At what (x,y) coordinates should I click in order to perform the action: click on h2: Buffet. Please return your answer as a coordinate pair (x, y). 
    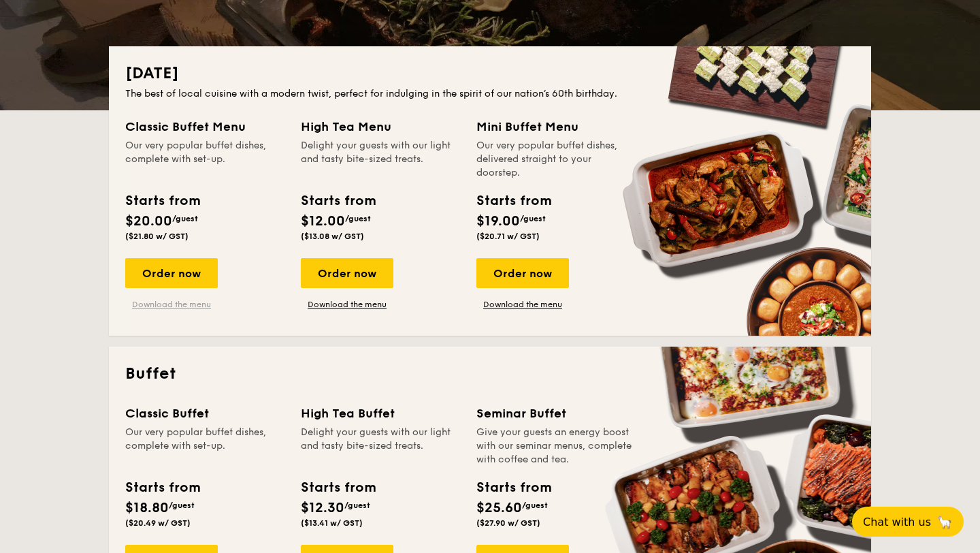
    Looking at the image, I should click on (490, 373).